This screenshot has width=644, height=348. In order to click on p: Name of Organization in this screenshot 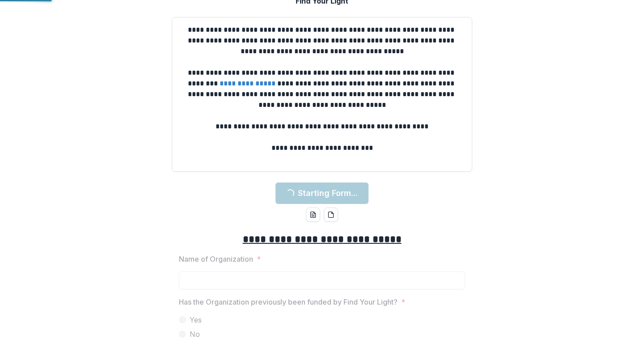, I will do `click(216, 259)`.